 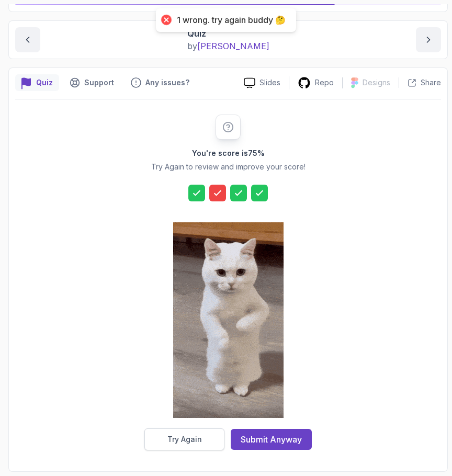 I want to click on button: quiz button, so click(x=37, y=83).